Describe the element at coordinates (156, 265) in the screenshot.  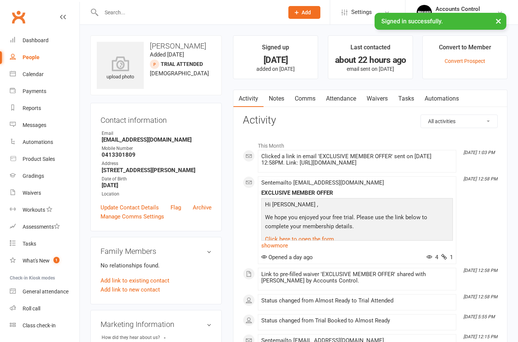
I see `p: No relationships found.` at that location.